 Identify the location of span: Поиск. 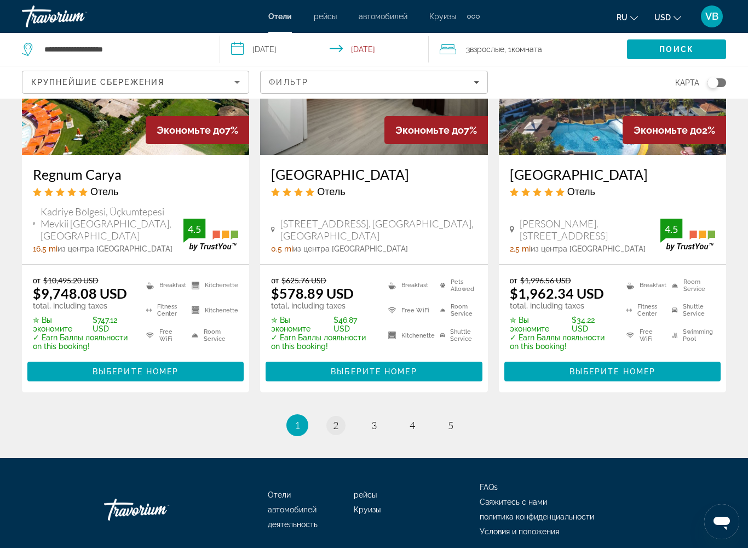
(676, 49).